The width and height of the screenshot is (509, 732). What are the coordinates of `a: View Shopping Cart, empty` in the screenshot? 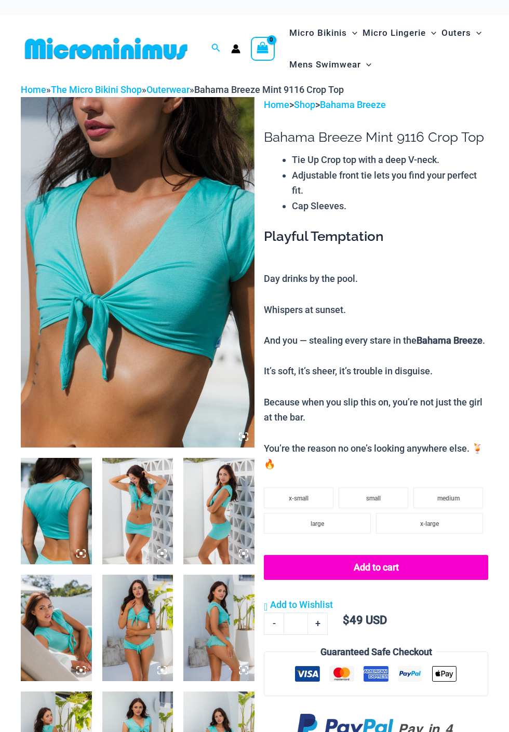 It's located at (263, 49).